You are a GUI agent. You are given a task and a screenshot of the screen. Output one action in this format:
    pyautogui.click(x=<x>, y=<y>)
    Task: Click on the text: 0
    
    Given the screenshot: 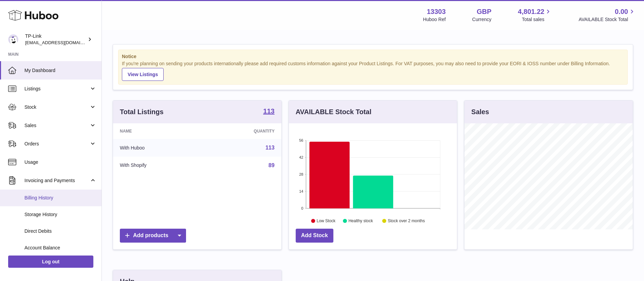 What is the action you would take?
    pyautogui.click(x=302, y=208)
    